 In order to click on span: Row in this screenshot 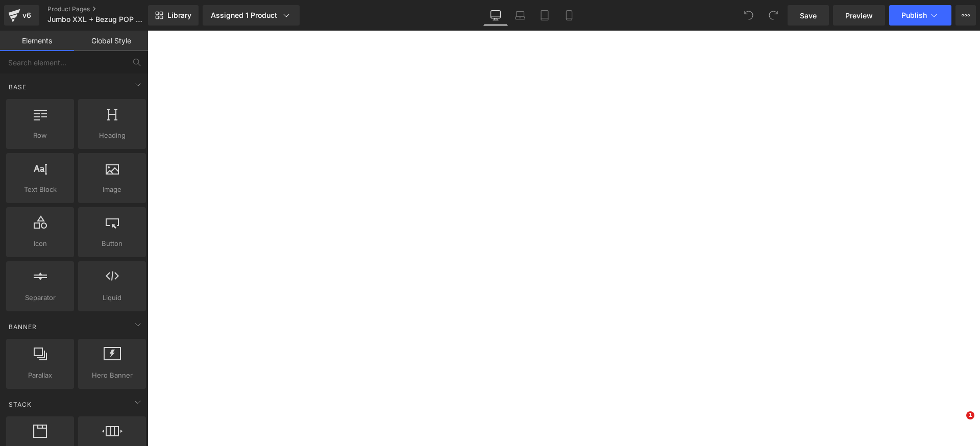, I will do `click(40, 135)`.